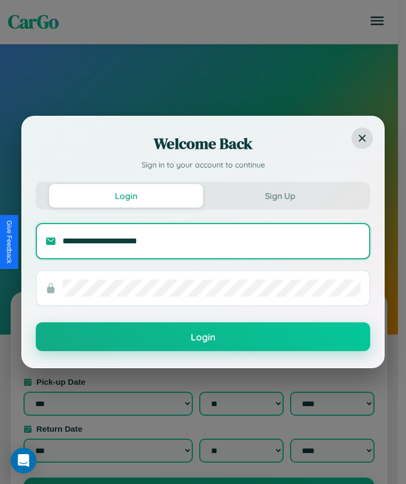  Describe the element at coordinates (203, 144) in the screenshot. I see `h2: Welcome Back` at that location.